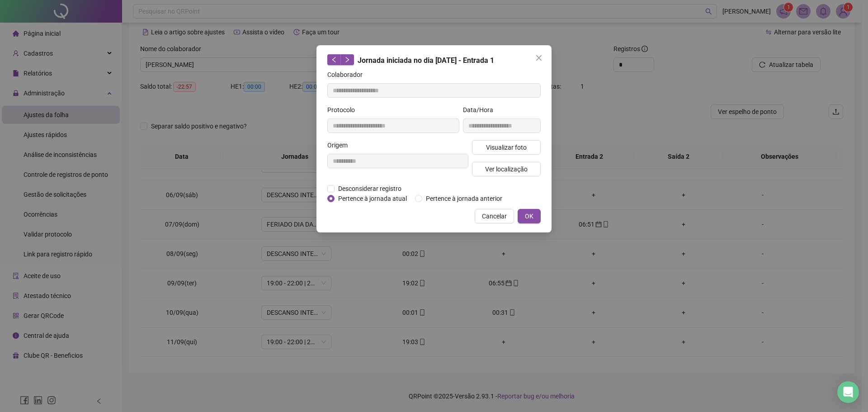  I want to click on label: Origem, so click(340, 145).